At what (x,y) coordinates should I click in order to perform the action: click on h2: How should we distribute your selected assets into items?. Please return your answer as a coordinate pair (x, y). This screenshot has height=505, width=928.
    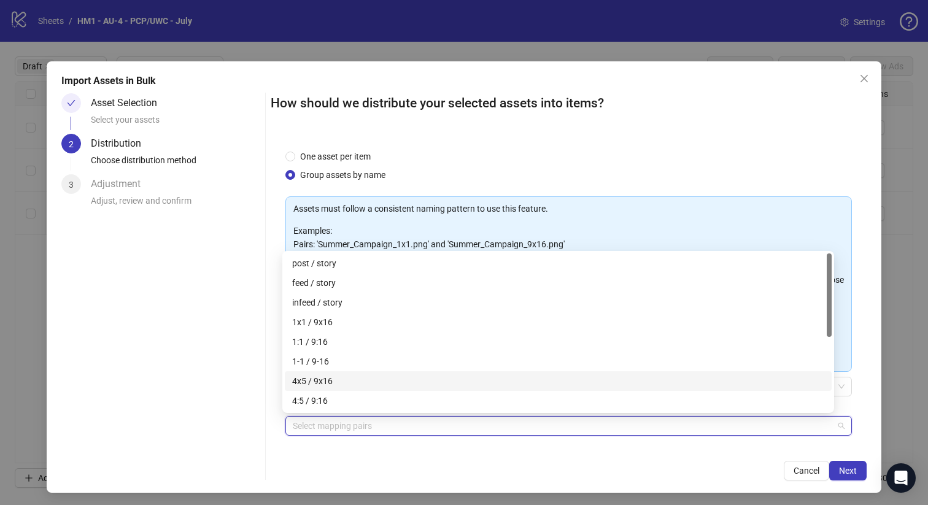
    Looking at the image, I should click on (569, 103).